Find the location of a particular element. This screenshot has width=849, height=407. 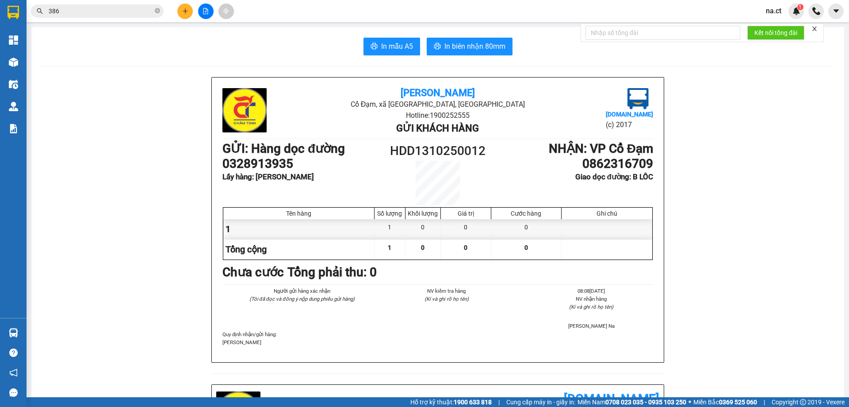

button: aim is located at coordinates (226, 11).